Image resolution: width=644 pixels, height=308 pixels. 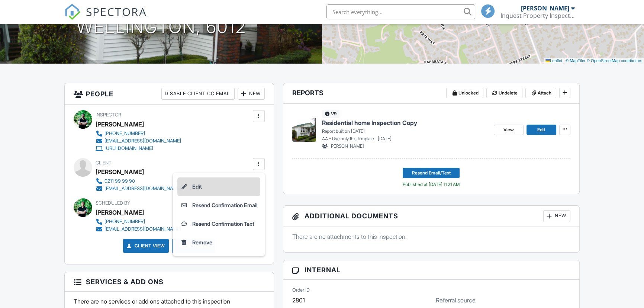 What do you see at coordinates (113, 203) in the screenshot?
I see `span: Scheduled By` at bounding box center [113, 203].